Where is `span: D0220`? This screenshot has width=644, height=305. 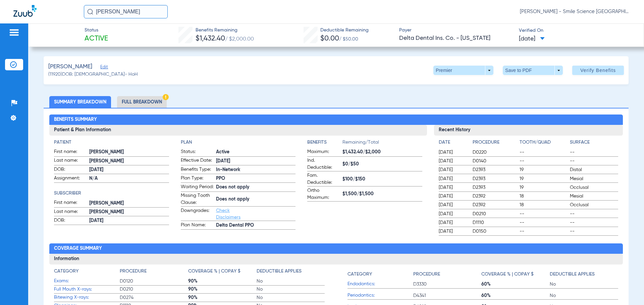
span: D0220 is located at coordinates (495, 152).